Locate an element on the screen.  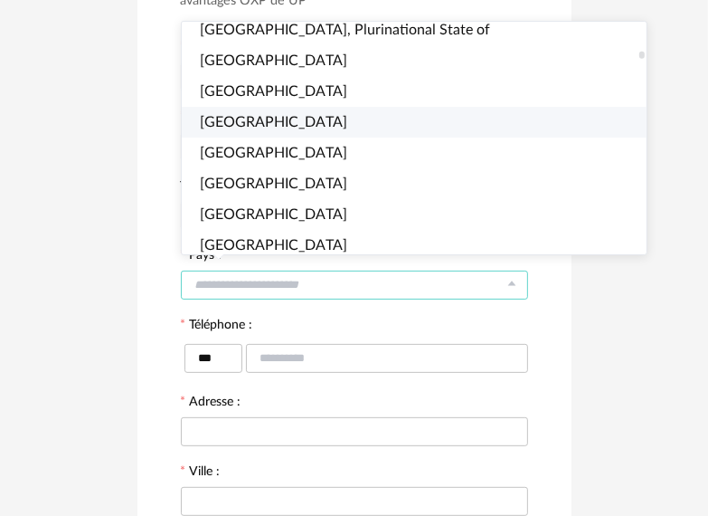
label: Ville : is located at coordinates (201, 473).